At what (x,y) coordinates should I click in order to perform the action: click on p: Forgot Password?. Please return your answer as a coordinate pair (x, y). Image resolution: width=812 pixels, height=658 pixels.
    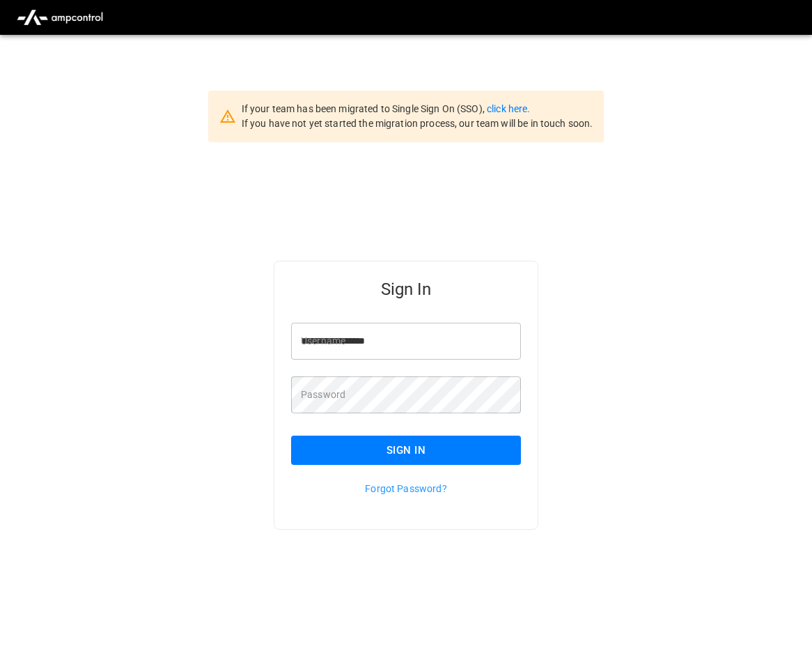
    Looking at the image, I should click on (406, 488).